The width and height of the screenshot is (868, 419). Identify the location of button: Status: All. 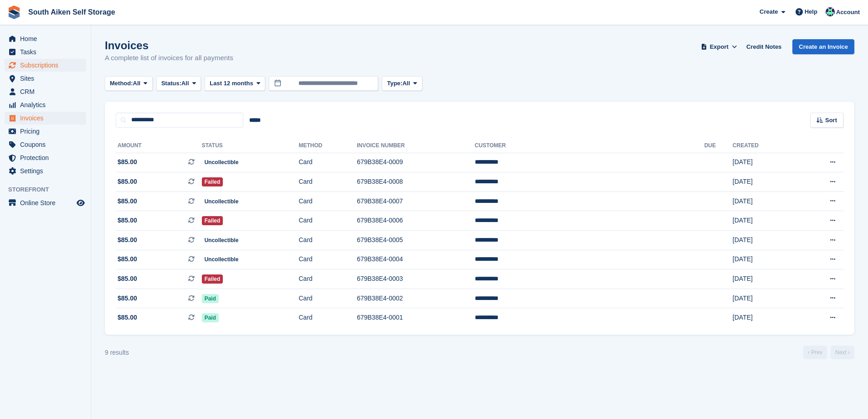
(179, 83).